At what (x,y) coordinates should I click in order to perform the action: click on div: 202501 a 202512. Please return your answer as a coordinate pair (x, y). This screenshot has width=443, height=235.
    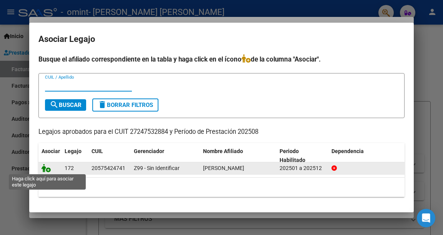
    Looking at the image, I should click on (302, 168).